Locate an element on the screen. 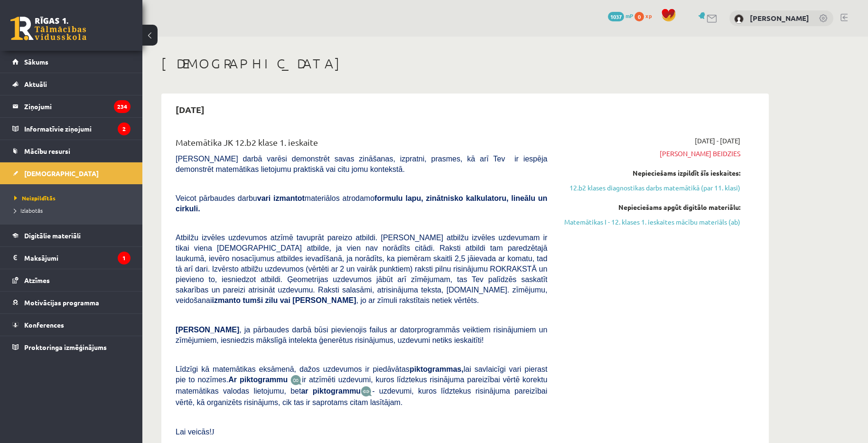 The image size is (868, 443). a: Proktoringa izmēģinājums is located at coordinates (71, 347).